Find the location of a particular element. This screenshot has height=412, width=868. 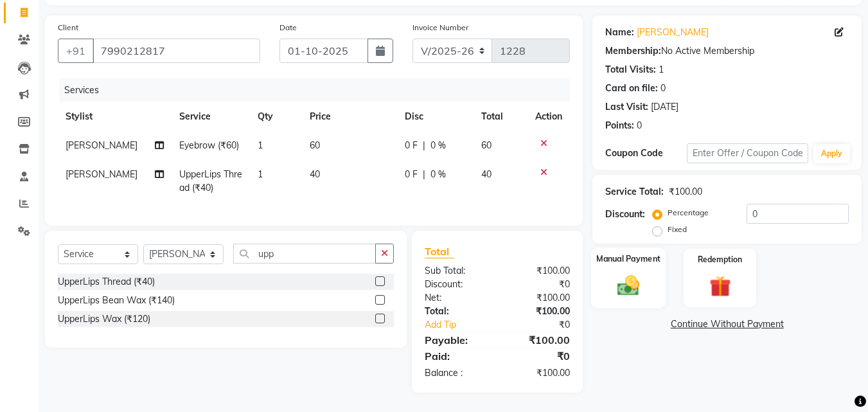

div: Membership: is located at coordinates (632, 51).